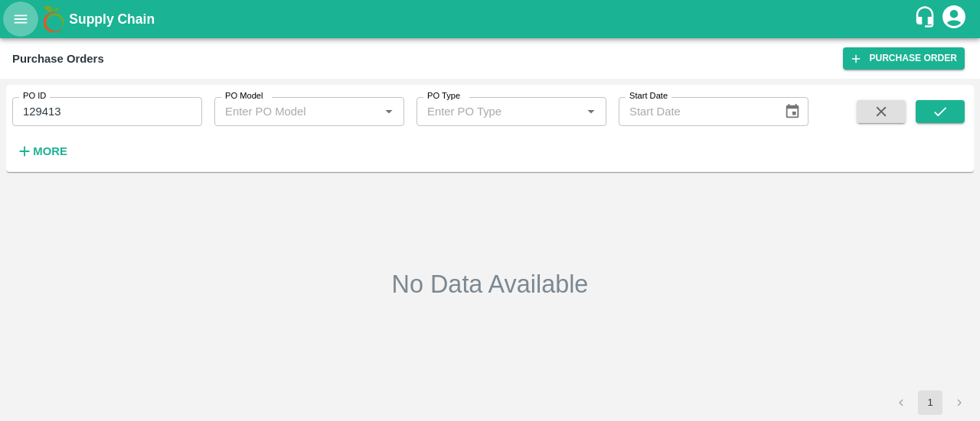 This screenshot has width=980, height=421. What do you see at coordinates (490, 284) in the screenshot?
I see `h2: No Data Available` at bounding box center [490, 284].